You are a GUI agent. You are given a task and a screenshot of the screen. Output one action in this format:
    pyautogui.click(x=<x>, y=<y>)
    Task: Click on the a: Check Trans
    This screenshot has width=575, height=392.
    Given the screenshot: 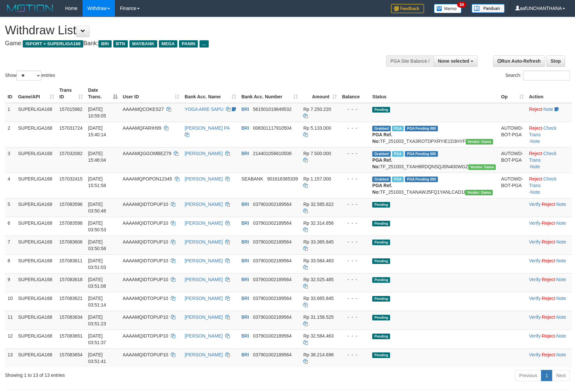 What is the action you would take?
    pyautogui.click(x=542, y=157)
    